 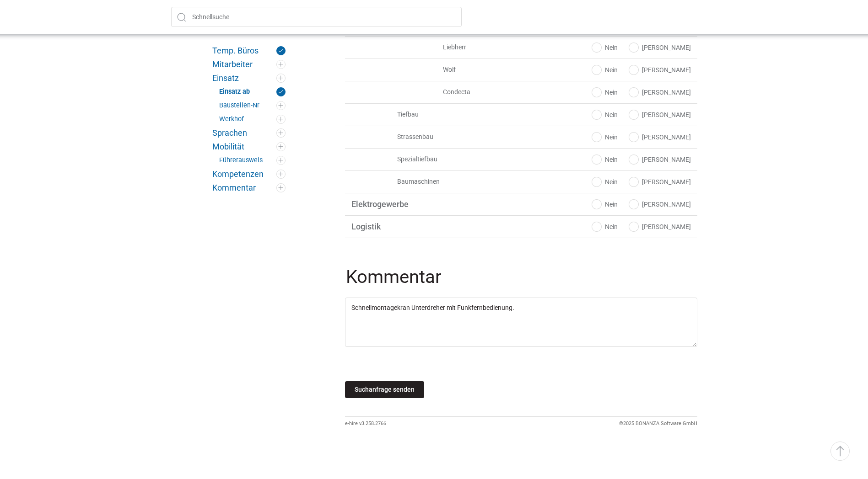 What do you see at coordinates (384, 389) in the screenshot?
I see `input: Suchanfrage senden` at bounding box center [384, 389].